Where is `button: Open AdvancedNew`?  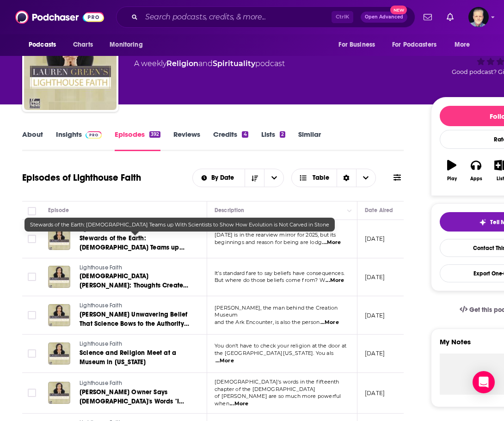
button: Open AdvancedNew is located at coordinates (383, 17).